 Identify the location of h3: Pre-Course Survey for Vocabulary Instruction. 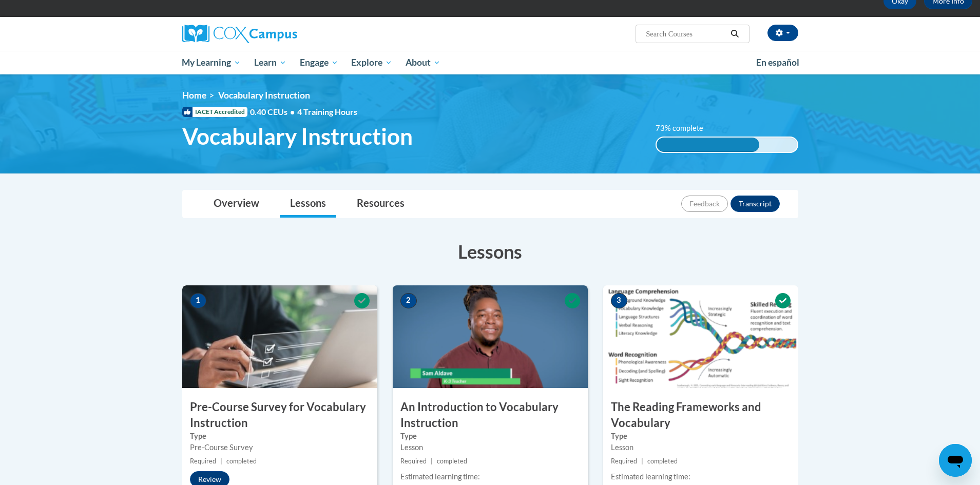
(280, 415).